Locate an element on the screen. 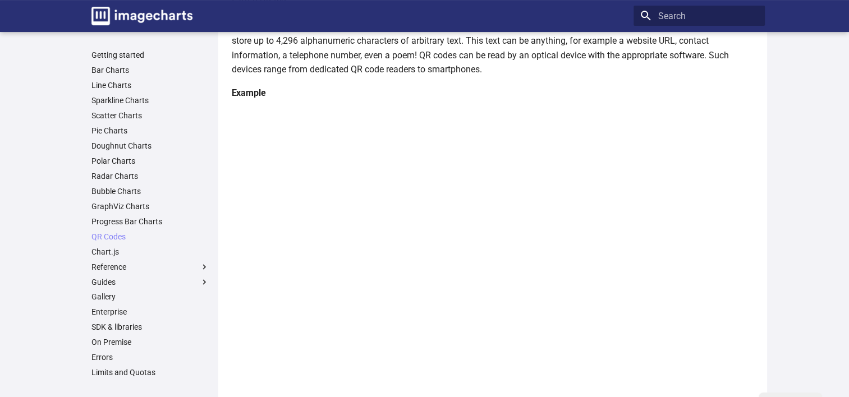  a: Gallery is located at coordinates (150, 297).